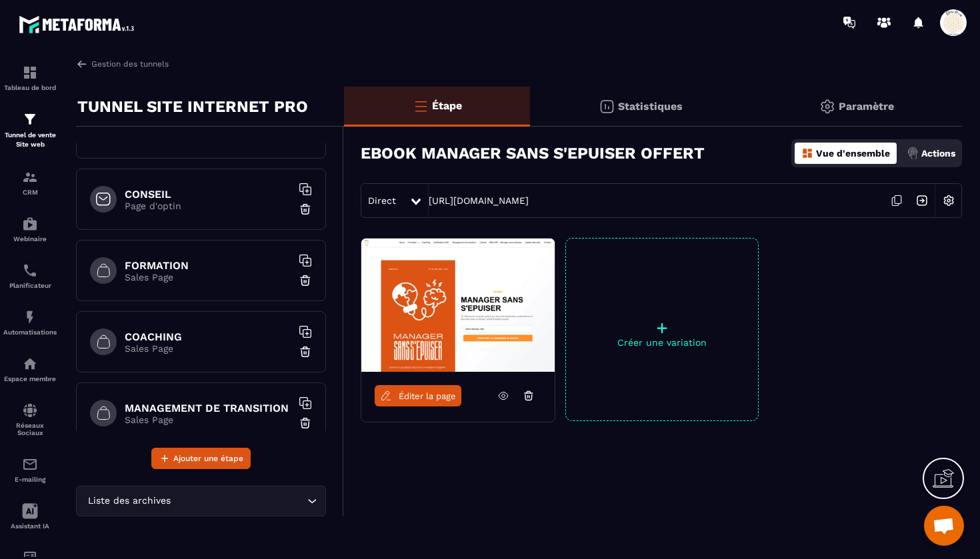  I want to click on p: TUNNEL SITE INTERNET PRO, so click(193, 106).